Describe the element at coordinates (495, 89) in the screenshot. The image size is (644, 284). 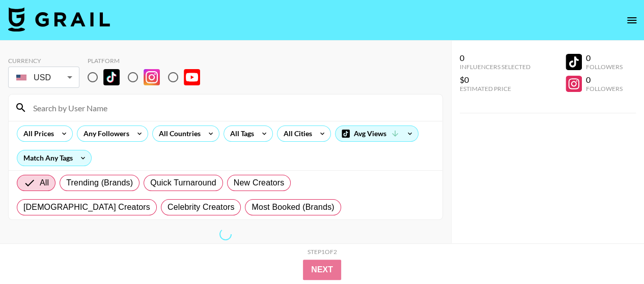
I see `div: Estimated Price` at that location.